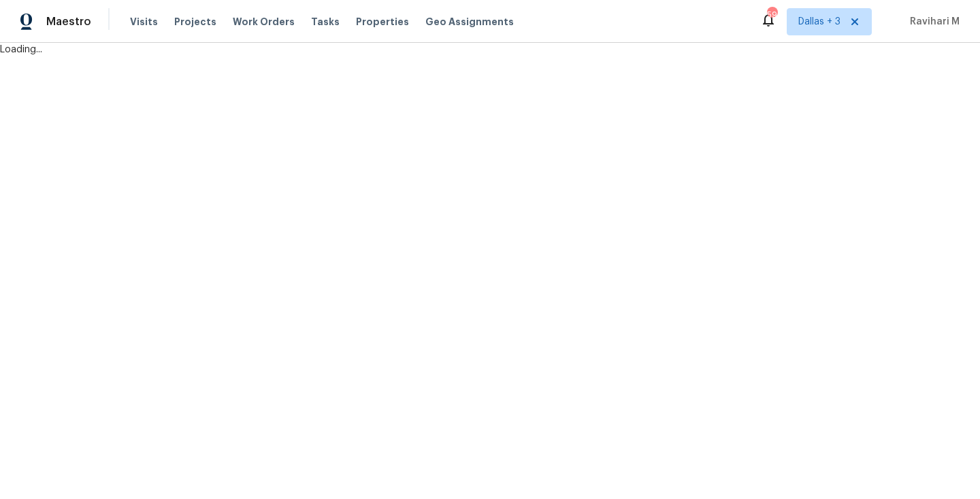 Image resolution: width=980 pixels, height=499 pixels. I want to click on span: Geo Assignments, so click(470, 22).